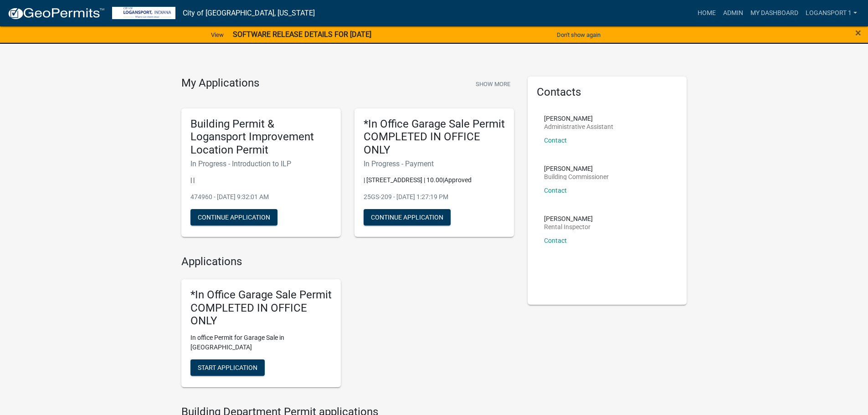 This screenshot has height=415, width=868. What do you see at coordinates (143, 13) in the screenshot?
I see `img: City of Logansport, Indiana` at bounding box center [143, 13].